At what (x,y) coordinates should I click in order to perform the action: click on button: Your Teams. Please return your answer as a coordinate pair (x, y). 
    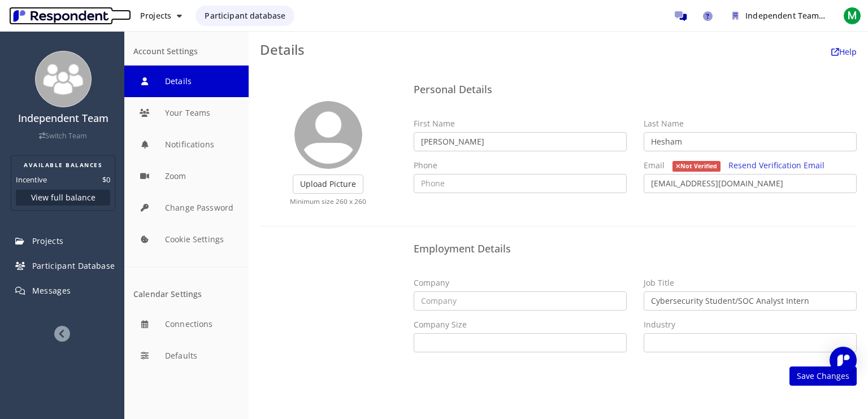
    Looking at the image, I should click on (186, 113).